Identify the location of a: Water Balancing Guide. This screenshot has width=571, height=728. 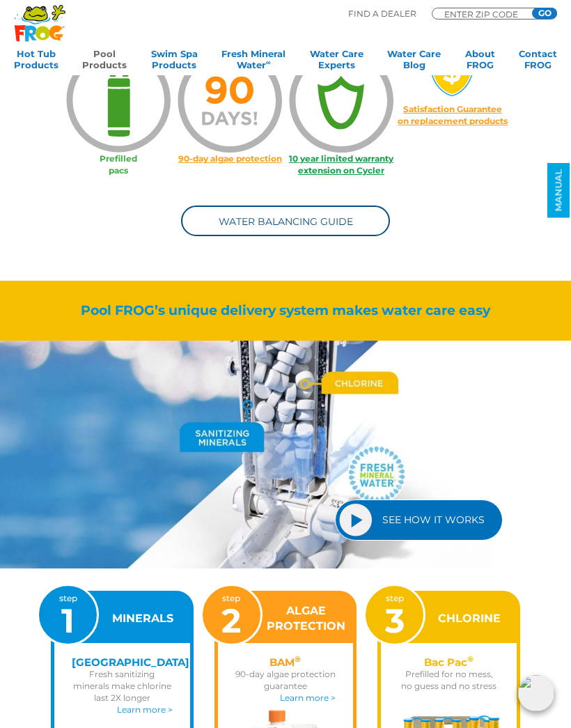
(286, 221).